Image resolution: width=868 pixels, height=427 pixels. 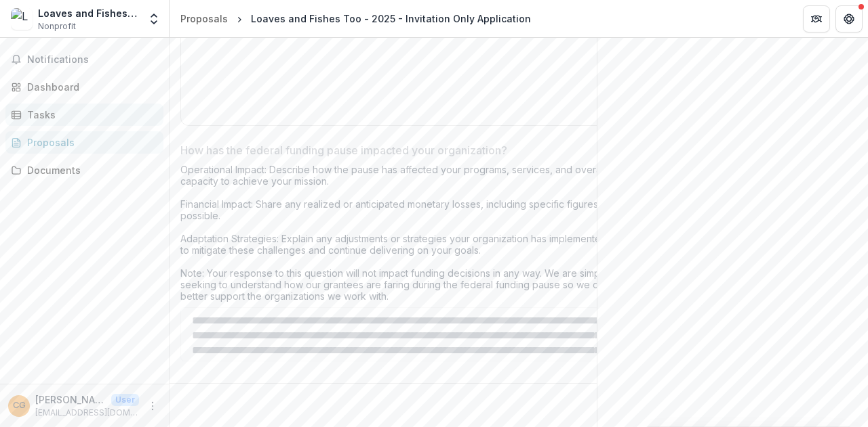 What do you see at coordinates (57, 26) in the screenshot?
I see `span: Nonprofit` at bounding box center [57, 26].